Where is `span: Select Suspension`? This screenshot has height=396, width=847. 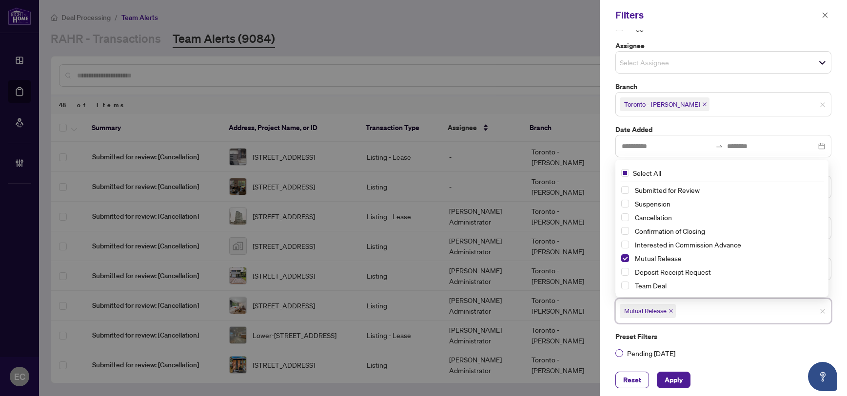
span: Select Suspension is located at coordinates (625, 204).